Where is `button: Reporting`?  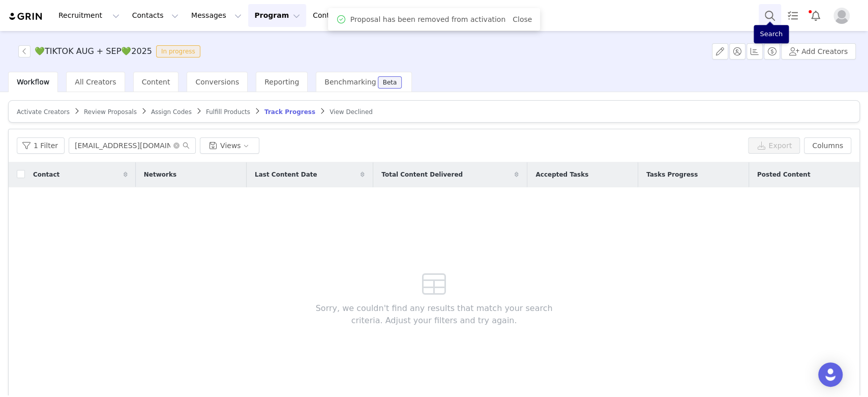 button: Reporting is located at coordinates (394, 15).